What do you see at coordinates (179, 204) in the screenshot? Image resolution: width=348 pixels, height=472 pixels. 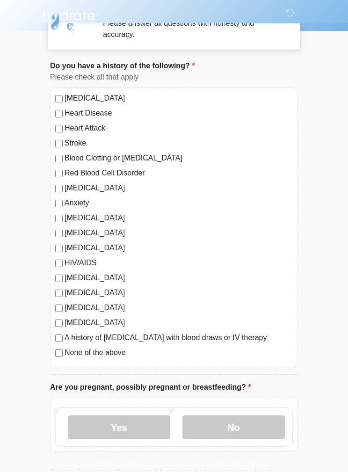 I see `label: Anxiety` at bounding box center [179, 204].